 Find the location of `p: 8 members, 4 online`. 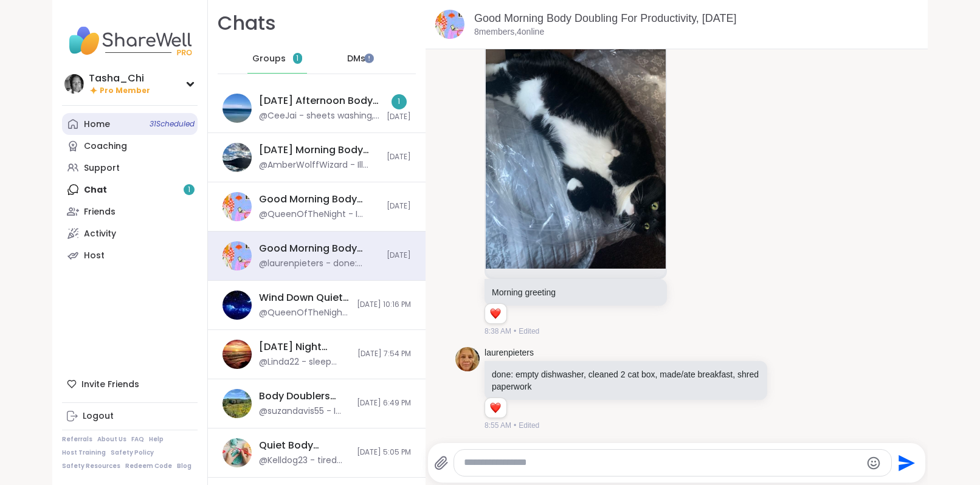

p: 8 members, 4 online is located at coordinates (509, 32).